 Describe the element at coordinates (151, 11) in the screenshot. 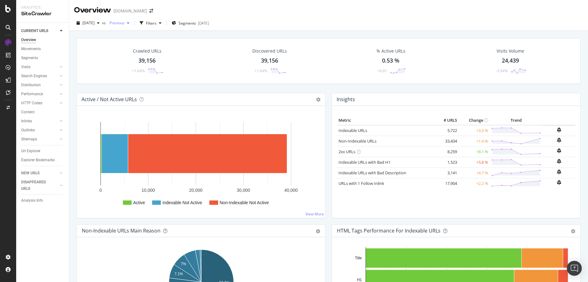

I see `div: arrow-right-arrow-left` at that location.